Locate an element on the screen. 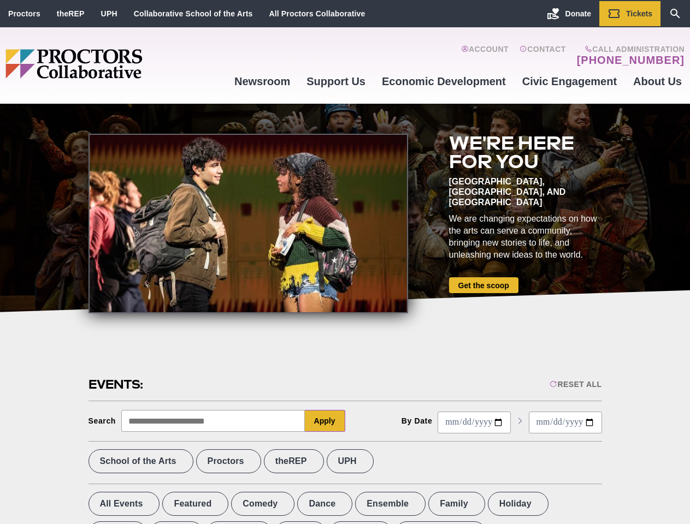  a: About Us is located at coordinates (657, 81).